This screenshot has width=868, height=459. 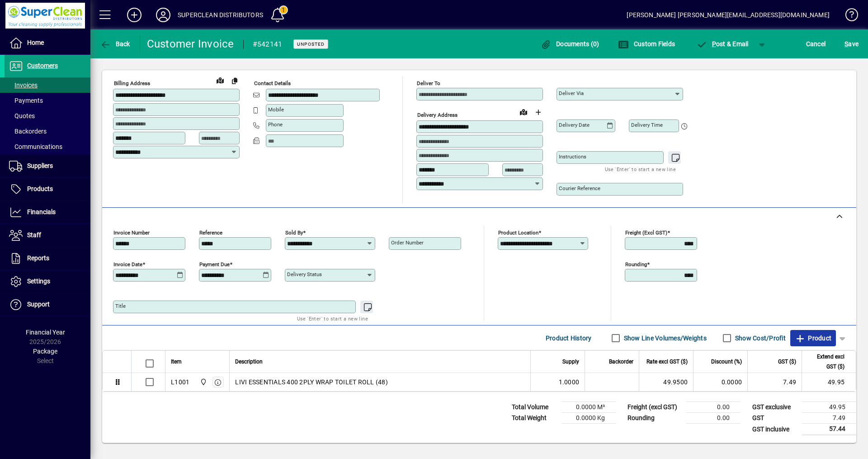 I want to click on span: Description, so click(x=248, y=361).